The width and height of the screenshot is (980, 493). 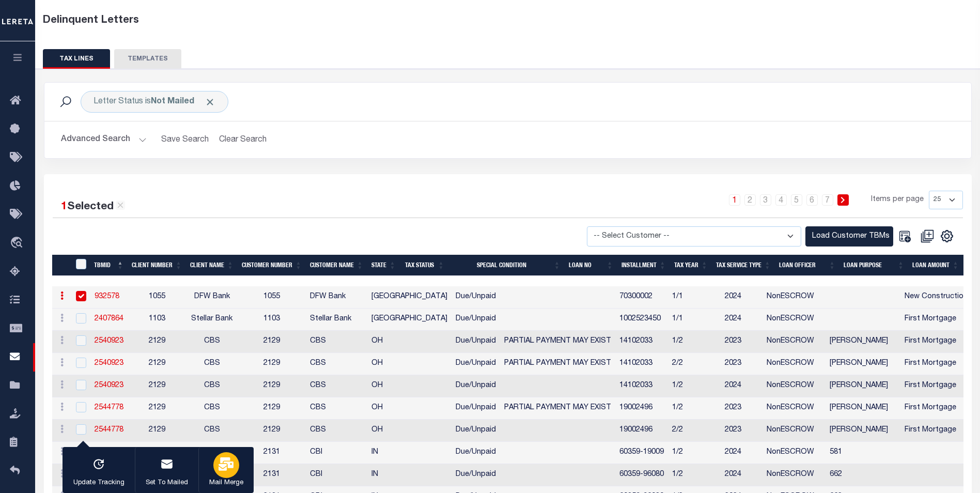 I want to click on td: New Construction, so click(x=936, y=297).